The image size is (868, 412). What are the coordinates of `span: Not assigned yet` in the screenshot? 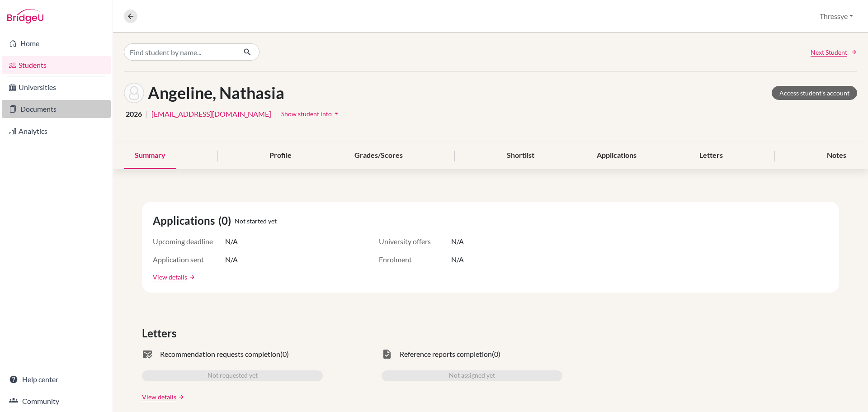 It's located at (472, 375).